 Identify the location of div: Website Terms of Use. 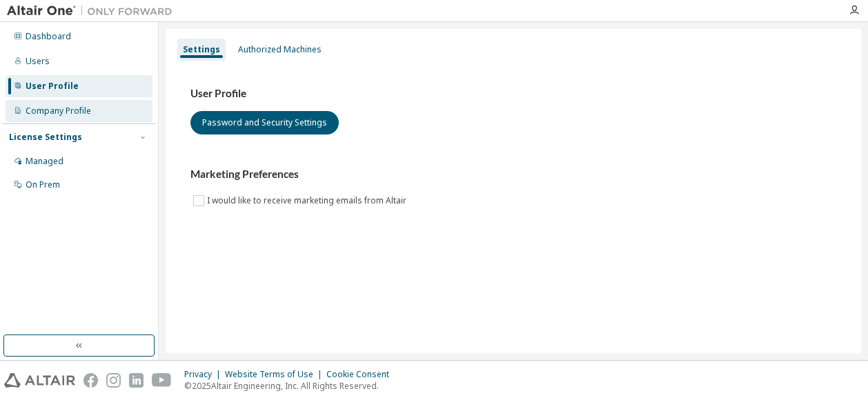
(275, 374).